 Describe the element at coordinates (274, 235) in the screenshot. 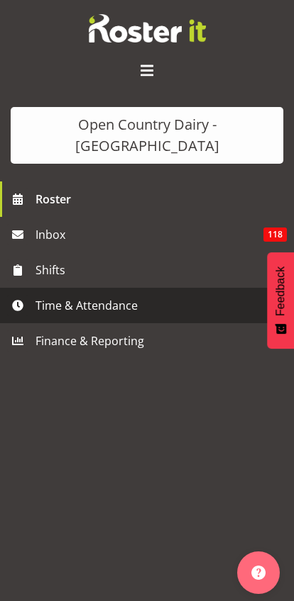

I see `span: 118` at that location.